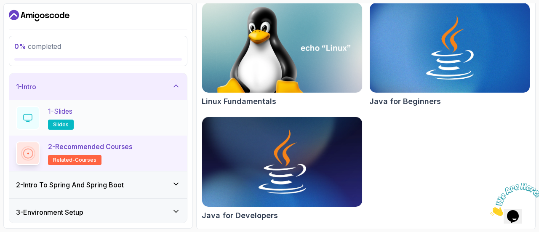 The image size is (539, 232). What do you see at coordinates (61, 125) in the screenshot?
I see `span: slides` at bounding box center [61, 125].